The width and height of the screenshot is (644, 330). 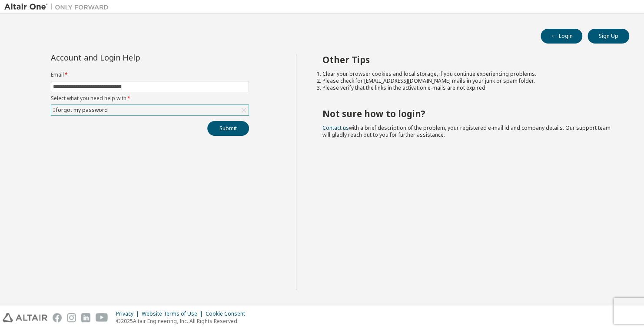 I want to click on img: altair_logo.svg, so click(x=25, y=317).